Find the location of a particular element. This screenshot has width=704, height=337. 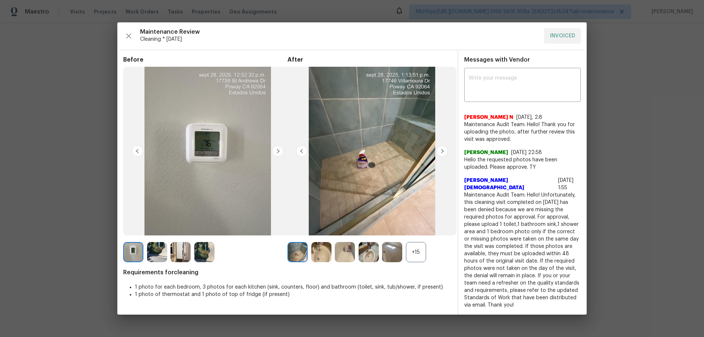

span: Hello the requested photos have been uploaded. Please approve. TY is located at coordinates (522, 164).